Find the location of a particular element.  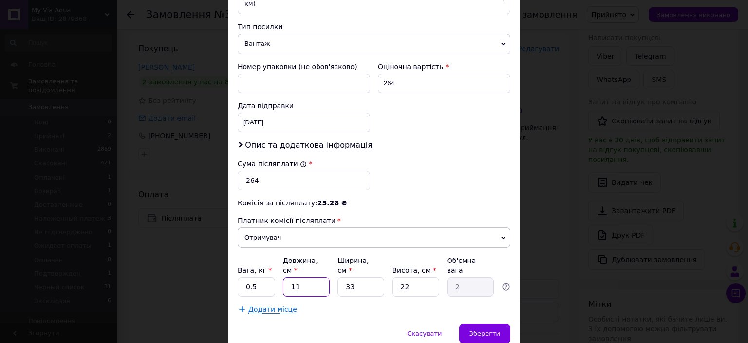

div: Номер упаковки (не обов'язково) is located at coordinates (304, 67).